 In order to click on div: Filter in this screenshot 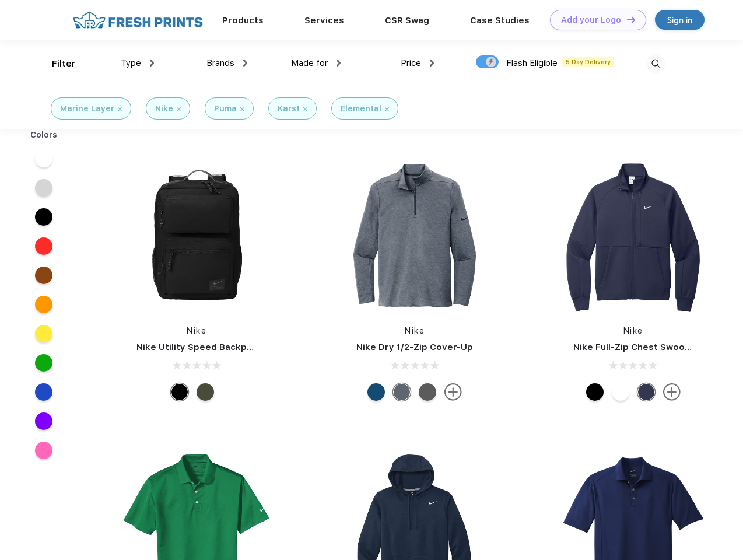, I will do `click(64, 64)`.